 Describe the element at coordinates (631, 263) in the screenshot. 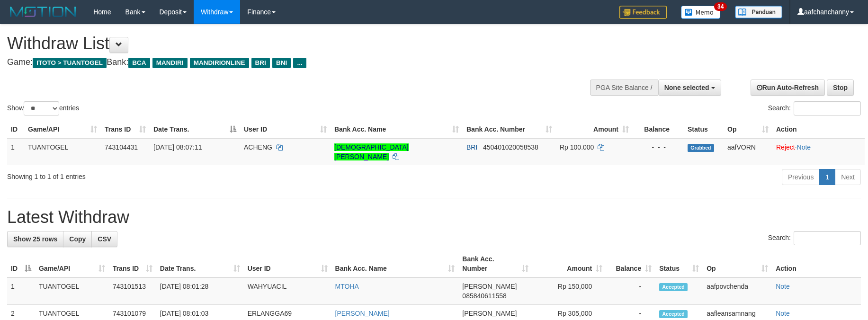

I see `th: Balance: activate to sort column ascending` at that location.